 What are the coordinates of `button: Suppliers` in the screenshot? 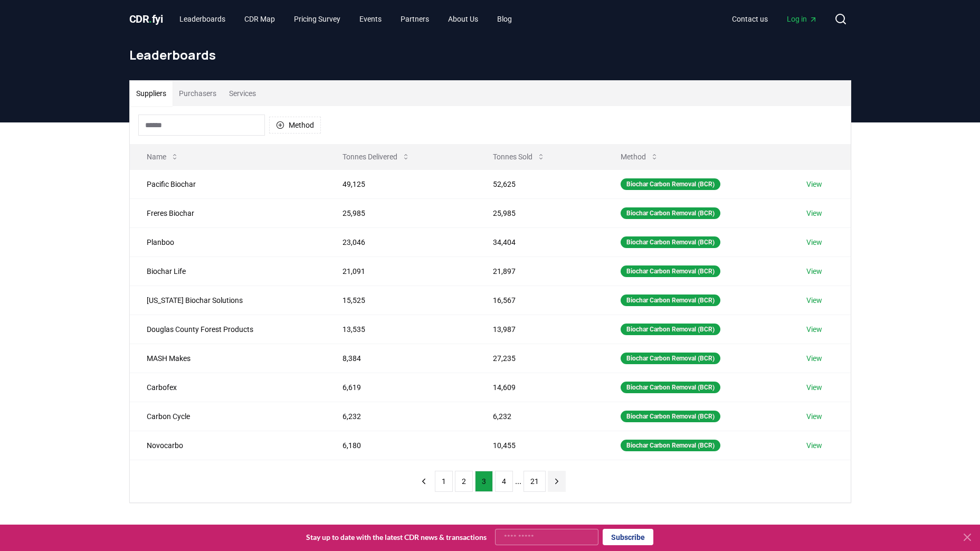 It's located at (151, 93).